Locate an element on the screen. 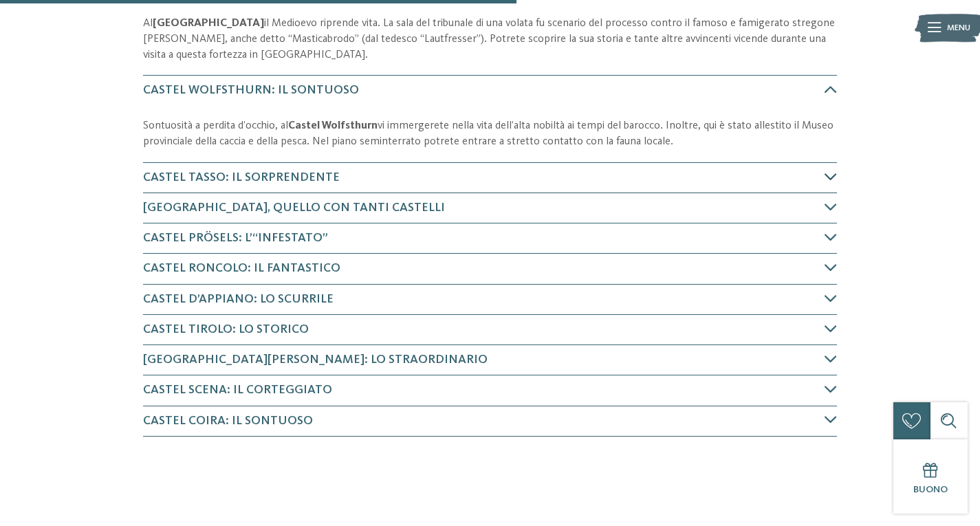  span: Castel d’Appiano: lo scurrile is located at coordinates (238, 299).